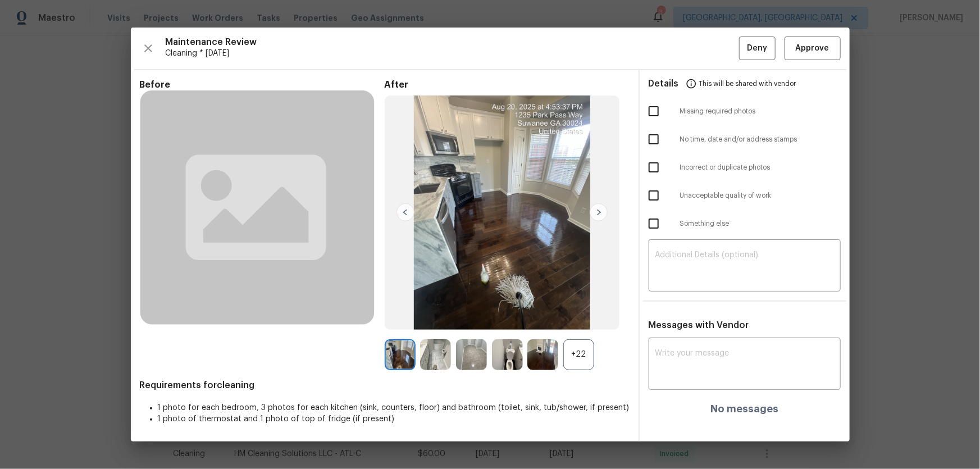  What do you see at coordinates (812, 49) in the screenshot?
I see `span: Approve` at bounding box center [812, 49].